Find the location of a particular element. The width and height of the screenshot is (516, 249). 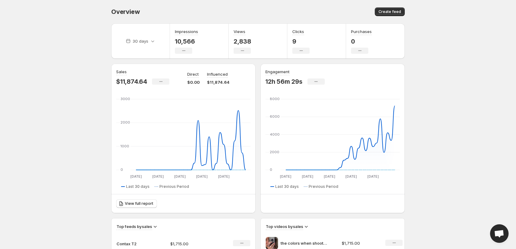

h3: Purchases is located at coordinates (361, 31).